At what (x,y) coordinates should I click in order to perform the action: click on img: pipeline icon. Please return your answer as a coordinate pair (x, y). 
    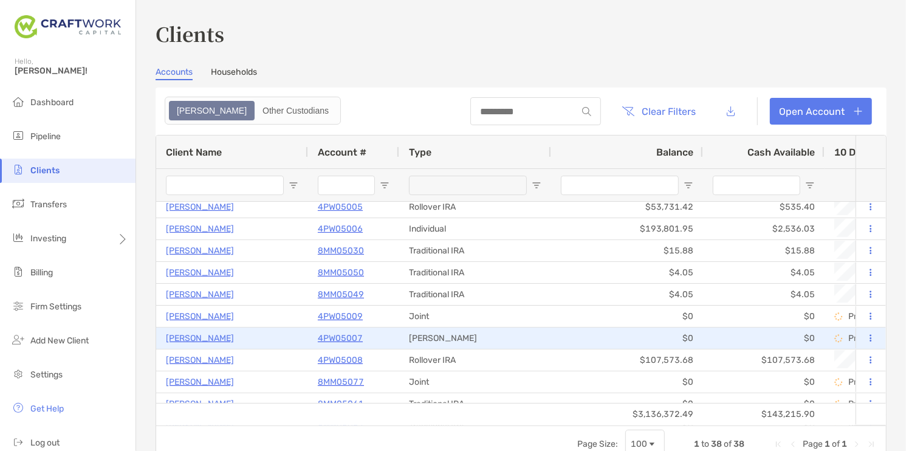
    Looking at the image, I should click on (18, 135).